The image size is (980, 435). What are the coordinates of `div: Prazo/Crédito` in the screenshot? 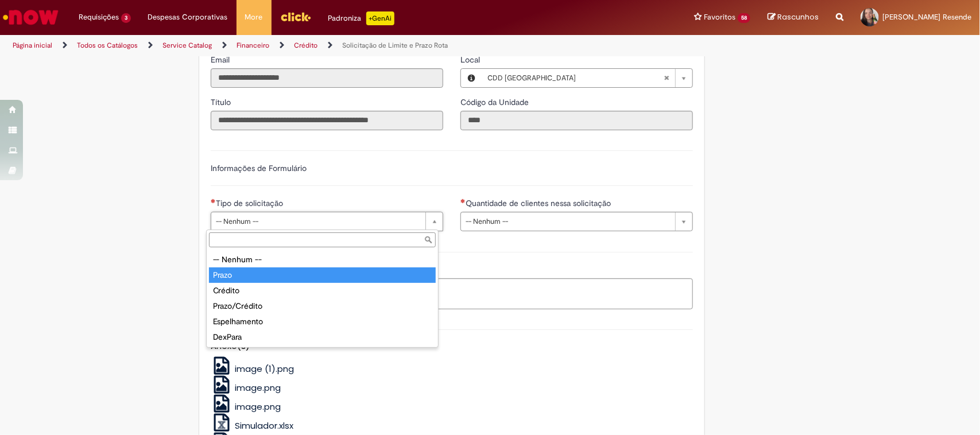 It's located at (322, 306).